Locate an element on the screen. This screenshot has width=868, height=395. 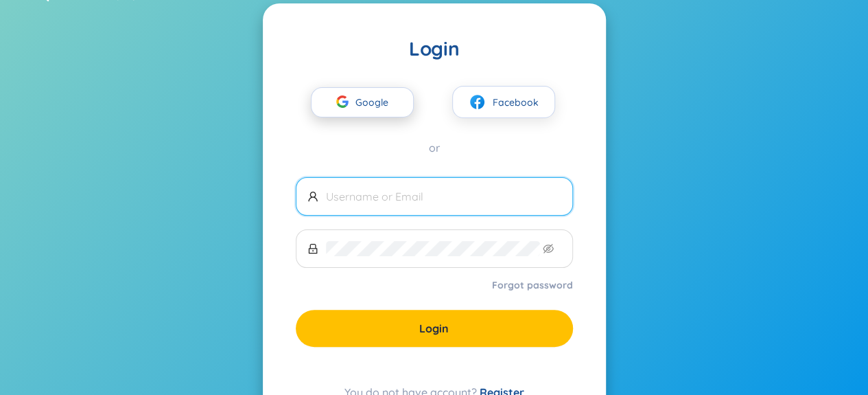
button: Google is located at coordinates (362, 102).